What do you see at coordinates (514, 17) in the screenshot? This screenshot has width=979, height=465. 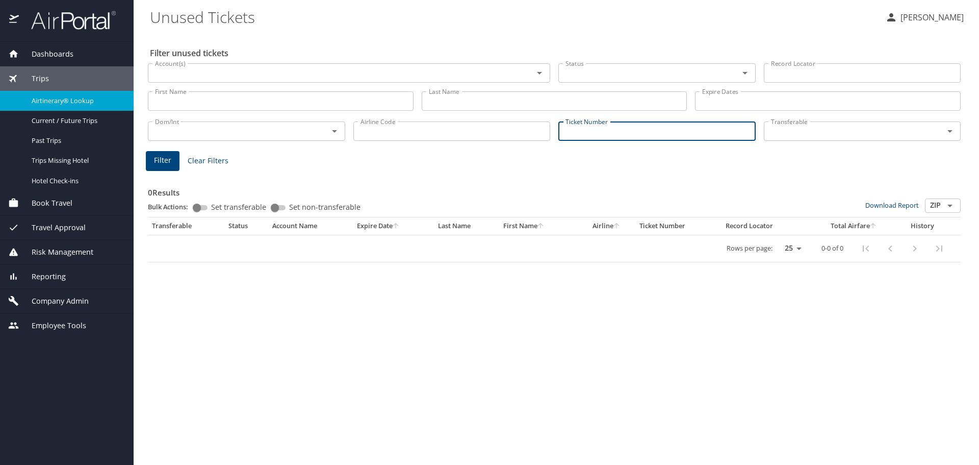 I see `h1: Unused Tickets` at bounding box center [514, 17].